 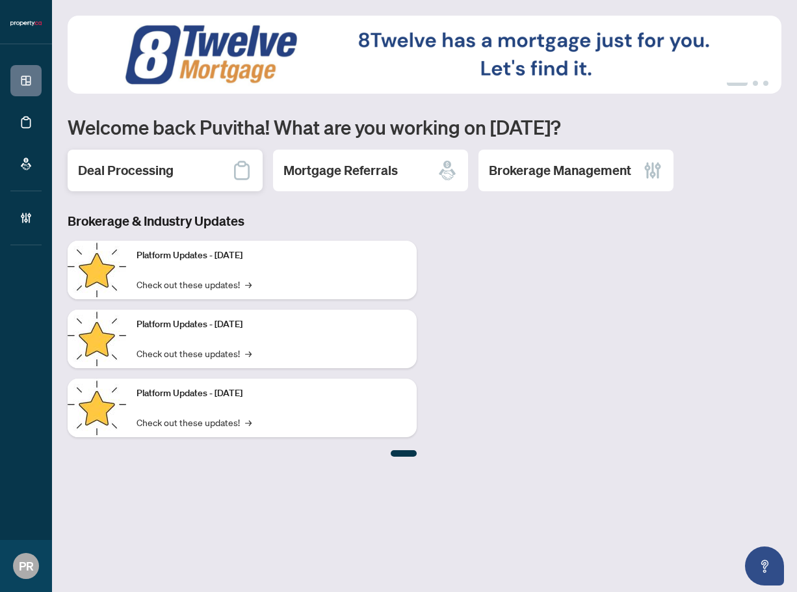 What do you see at coordinates (242, 221) in the screenshot?
I see `h3: Brokerage & Industry Updates` at bounding box center [242, 221].